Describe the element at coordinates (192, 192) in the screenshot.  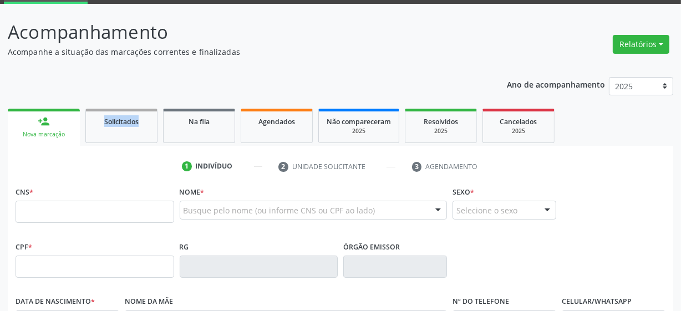
I see `label: Nome` at that location.